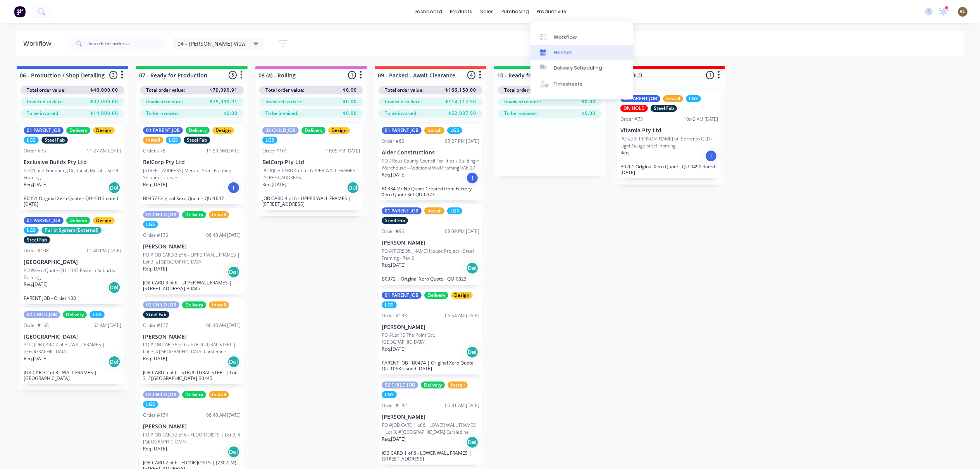  Describe the element at coordinates (72, 162) in the screenshot. I see `p: Exclusive Builds Pty Ltd` at that location.